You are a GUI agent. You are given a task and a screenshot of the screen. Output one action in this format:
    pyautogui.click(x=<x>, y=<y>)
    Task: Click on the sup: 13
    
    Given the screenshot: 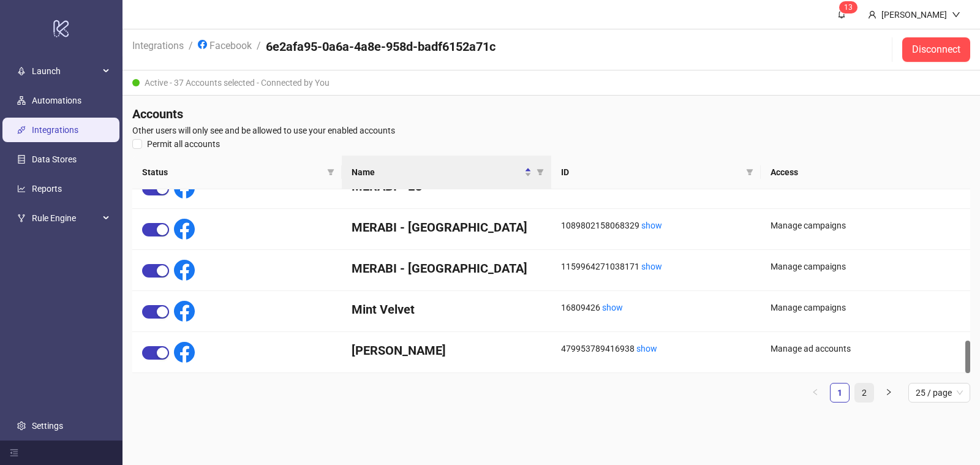 What is the action you would take?
    pyautogui.click(x=848, y=7)
    